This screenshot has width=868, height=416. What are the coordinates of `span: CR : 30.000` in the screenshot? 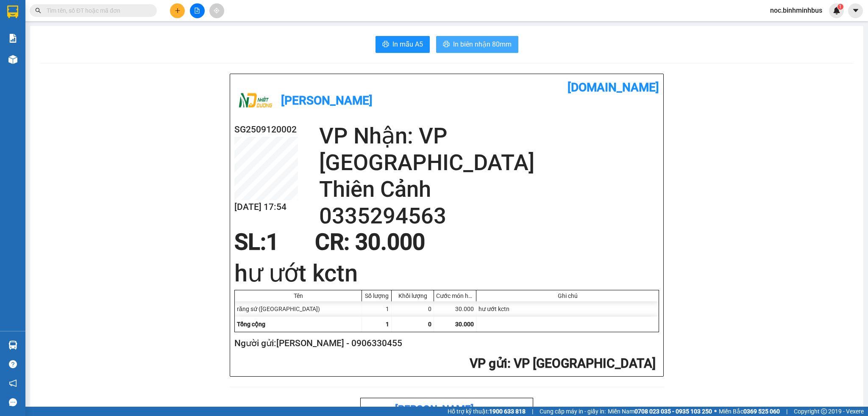 It's located at (370, 242).